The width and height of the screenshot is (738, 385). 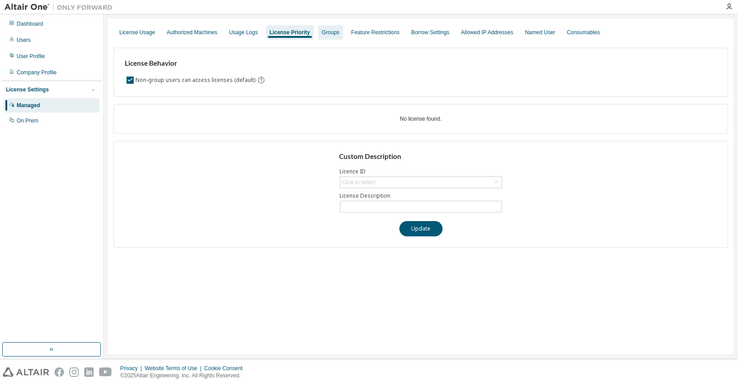 I want to click on div: Named User, so click(x=540, y=32).